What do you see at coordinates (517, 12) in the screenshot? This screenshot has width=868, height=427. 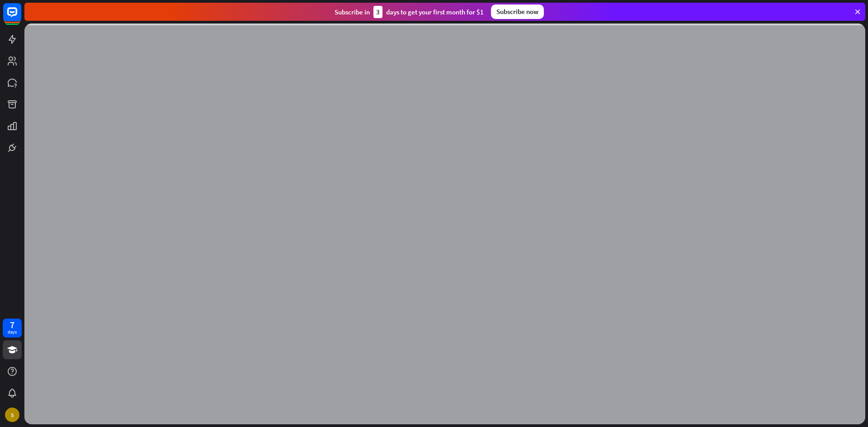 I see `div: Subscribe now` at bounding box center [517, 12].